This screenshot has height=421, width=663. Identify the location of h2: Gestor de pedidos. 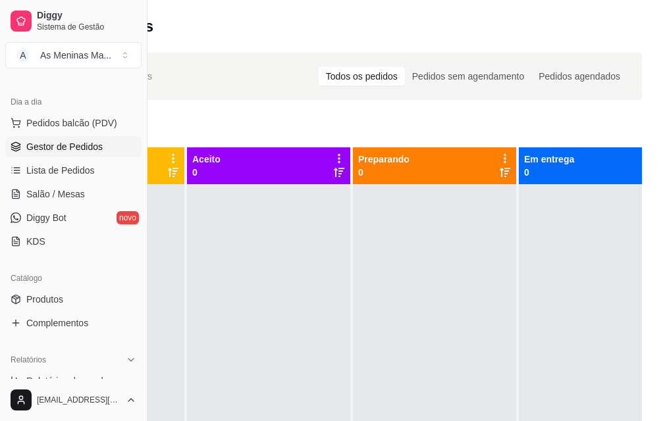
(87, 26).